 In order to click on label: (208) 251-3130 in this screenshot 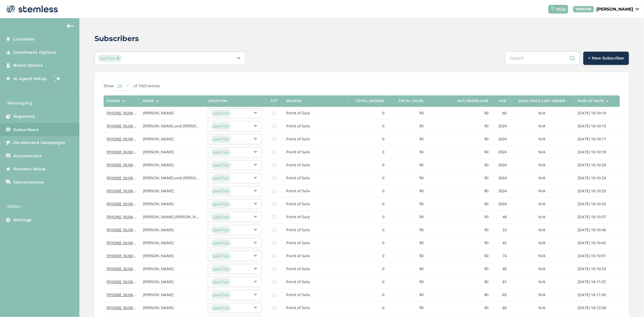, I will do `click(122, 243)`.